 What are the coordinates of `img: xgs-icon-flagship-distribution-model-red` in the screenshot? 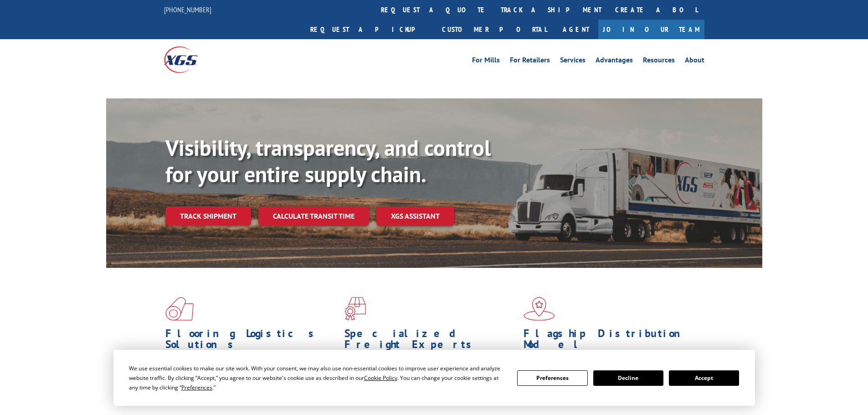 It's located at (539, 309).